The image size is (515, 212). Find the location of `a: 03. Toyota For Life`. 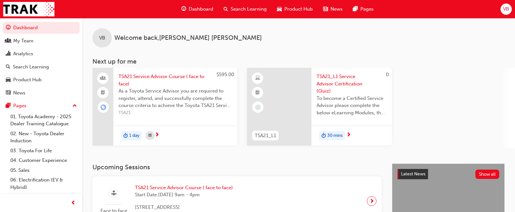

a: 03. Toyota For Life is located at coordinates (43, 151).